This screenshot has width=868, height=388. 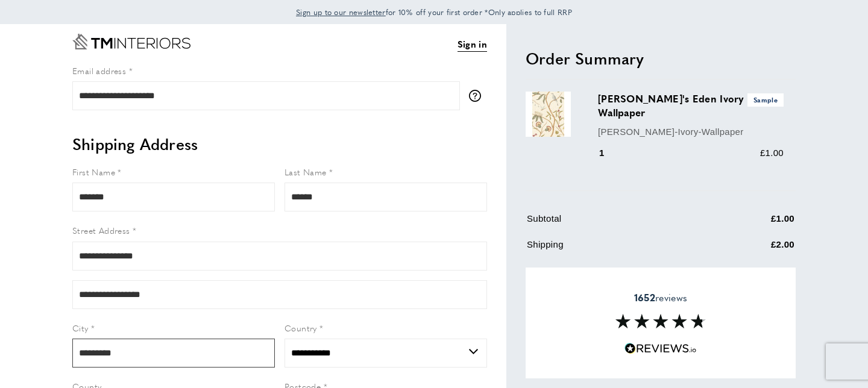 I want to click on span: reviews, so click(x=661, y=298).